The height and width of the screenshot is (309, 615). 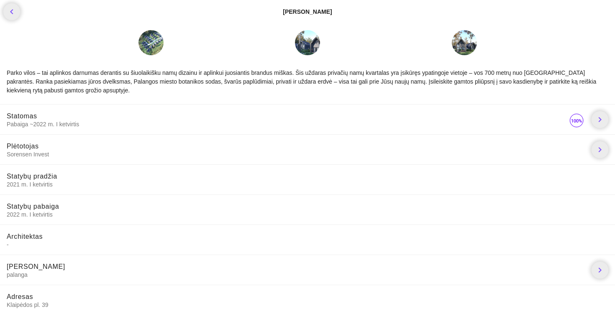 What do you see at coordinates (12, 12) in the screenshot?
I see `a: chevron_left` at bounding box center [12, 12].